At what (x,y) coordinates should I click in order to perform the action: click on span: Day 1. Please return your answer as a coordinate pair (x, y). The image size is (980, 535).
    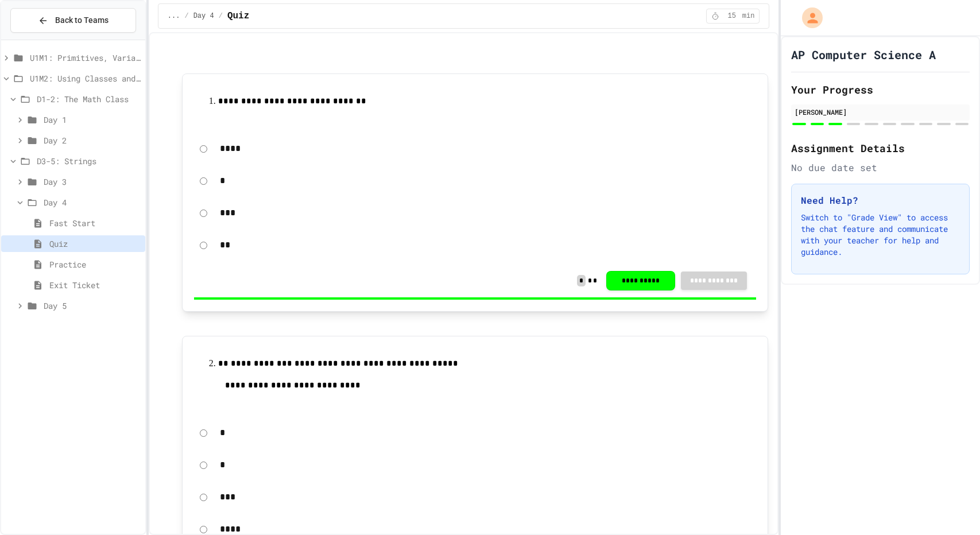
    Looking at the image, I should click on (92, 119).